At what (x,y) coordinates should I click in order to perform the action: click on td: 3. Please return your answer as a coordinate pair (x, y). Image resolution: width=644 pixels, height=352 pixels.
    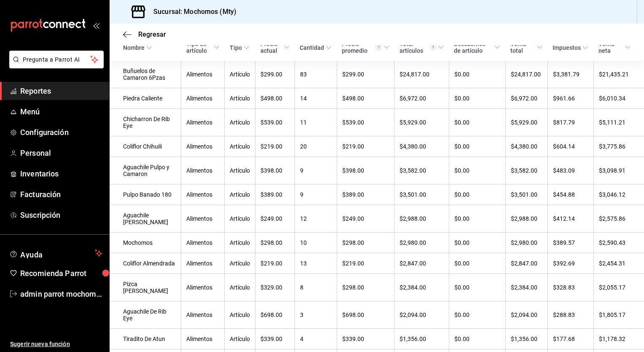
    Looking at the image, I should click on (316, 315).